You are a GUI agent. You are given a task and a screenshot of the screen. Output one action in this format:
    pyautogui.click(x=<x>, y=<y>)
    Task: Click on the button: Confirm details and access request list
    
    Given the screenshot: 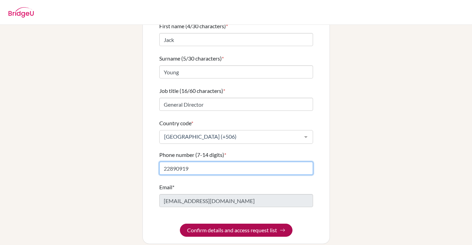 What is the action you would take?
    pyautogui.click(x=236, y=230)
    